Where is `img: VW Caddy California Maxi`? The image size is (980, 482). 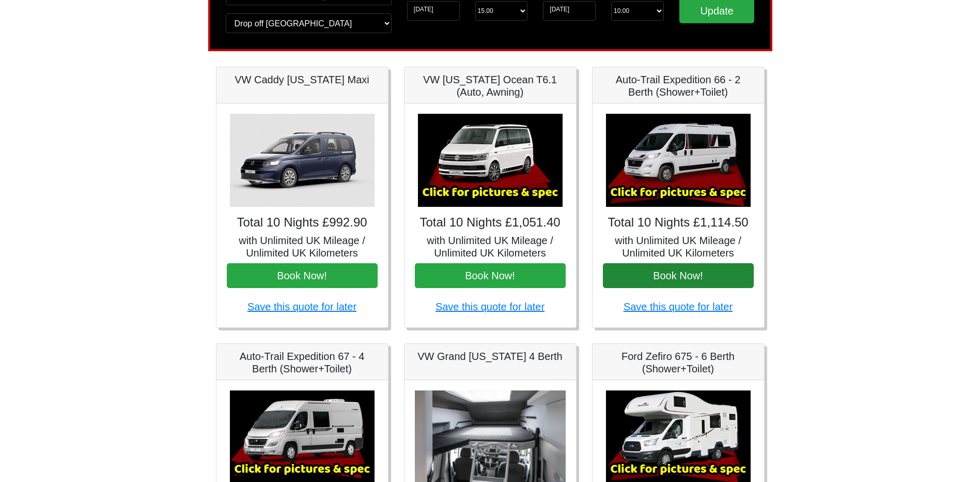 img: VW Caddy California Maxi is located at coordinates (303, 160).